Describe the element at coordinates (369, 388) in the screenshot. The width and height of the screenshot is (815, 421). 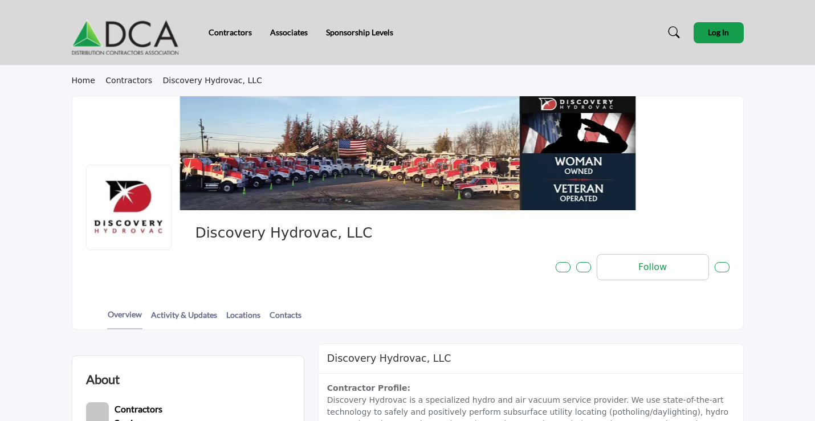
I see `strong: Contractor Profile:` at that location.